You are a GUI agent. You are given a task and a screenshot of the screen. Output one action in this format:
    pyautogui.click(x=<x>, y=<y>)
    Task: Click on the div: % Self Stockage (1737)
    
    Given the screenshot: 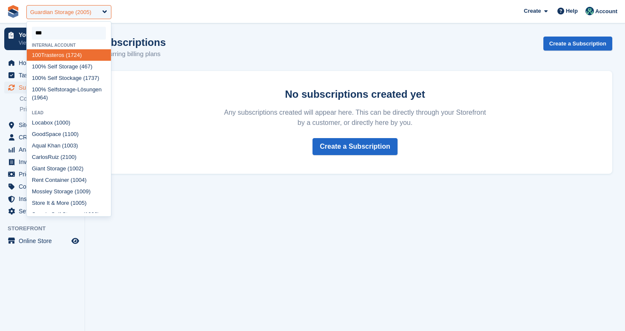 What is the action you would take?
    pyautogui.click(x=69, y=78)
    